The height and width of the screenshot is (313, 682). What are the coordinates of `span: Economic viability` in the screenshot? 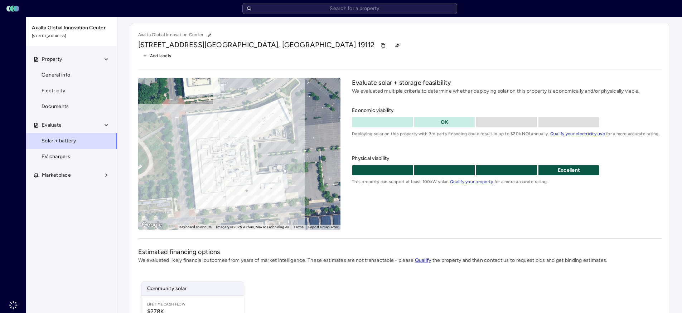 It's located at (506, 111).